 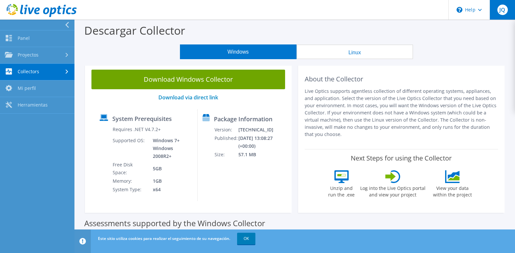 What do you see at coordinates (459, 10) in the screenshot?
I see `svg: \n` at bounding box center [459, 10].